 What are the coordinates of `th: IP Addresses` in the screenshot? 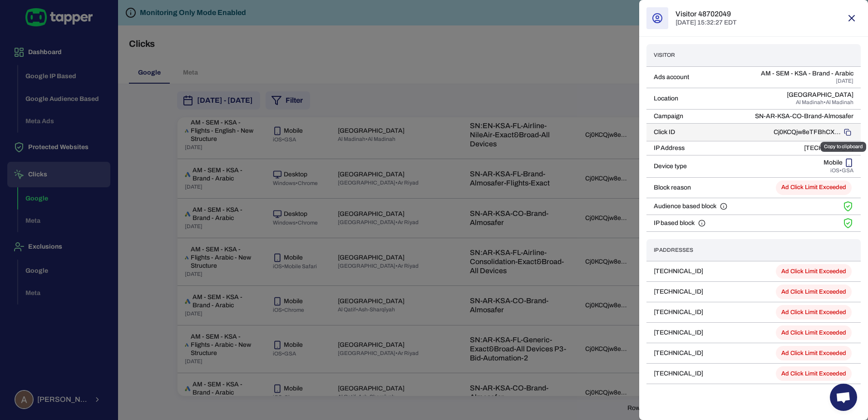 It's located at (690, 250).